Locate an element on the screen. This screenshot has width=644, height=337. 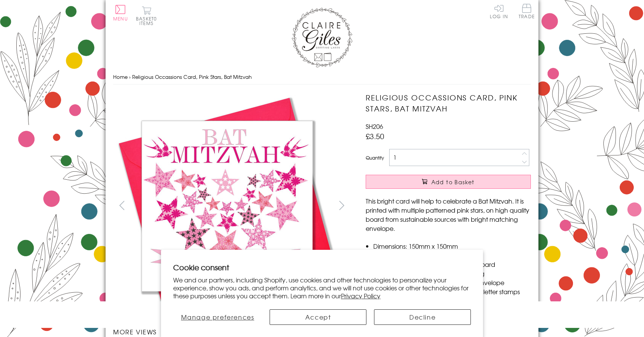
button: Menu is located at coordinates (121, 13).